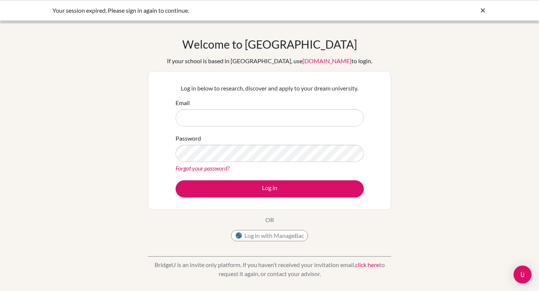  I want to click on a: Forgot your password?, so click(203, 168).